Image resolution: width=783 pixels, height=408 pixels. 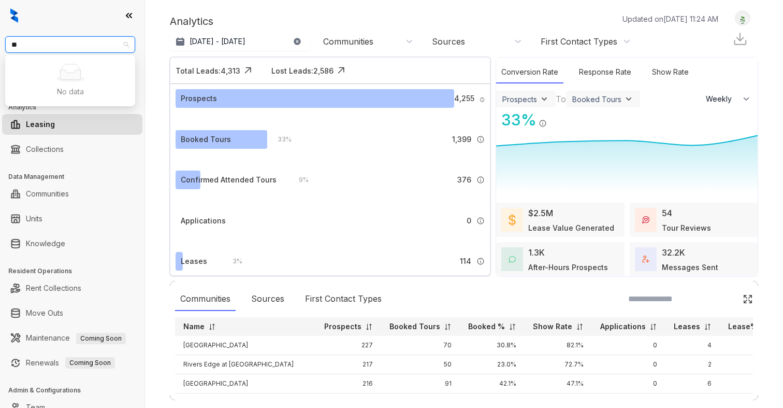 I want to click on a: Knowledge, so click(x=46, y=243).